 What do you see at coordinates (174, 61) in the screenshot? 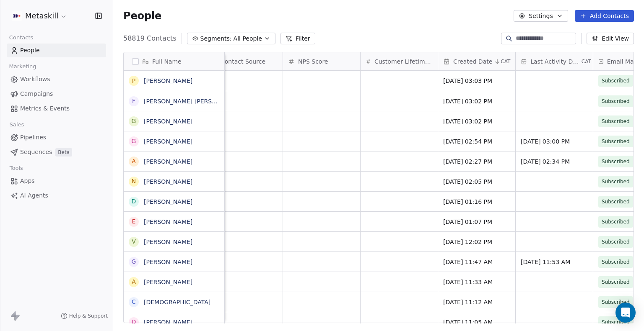
I see `div: Full Name` at bounding box center [174, 61].